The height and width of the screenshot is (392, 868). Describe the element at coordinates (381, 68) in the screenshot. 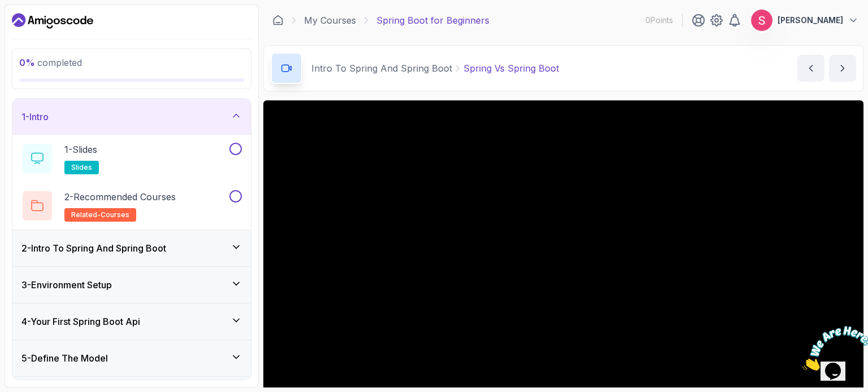

I see `p: Intro To Spring And Spring Boot` at that location.